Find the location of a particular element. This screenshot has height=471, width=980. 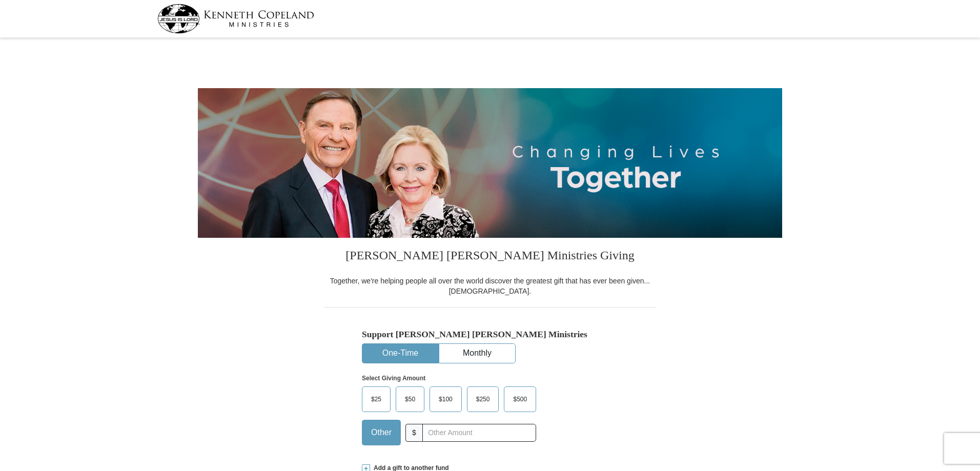

span: $50 is located at coordinates (410, 400).